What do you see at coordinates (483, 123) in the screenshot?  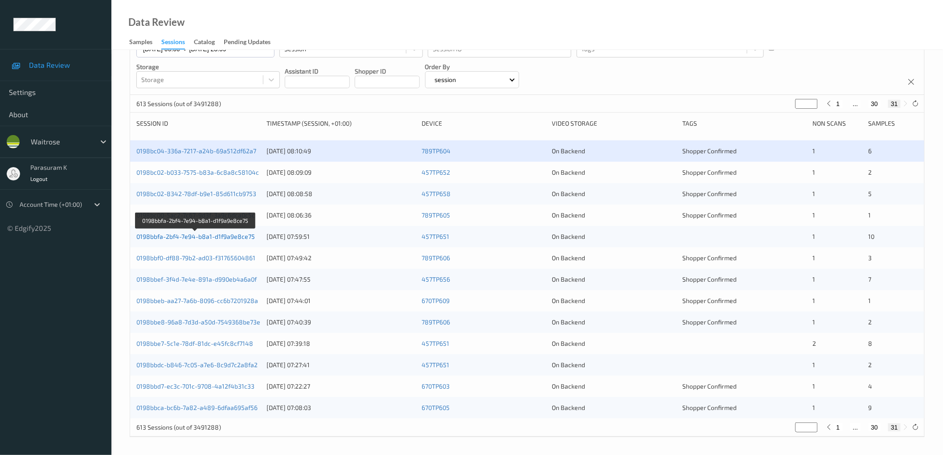 I see `div: Device` at bounding box center [483, 123].